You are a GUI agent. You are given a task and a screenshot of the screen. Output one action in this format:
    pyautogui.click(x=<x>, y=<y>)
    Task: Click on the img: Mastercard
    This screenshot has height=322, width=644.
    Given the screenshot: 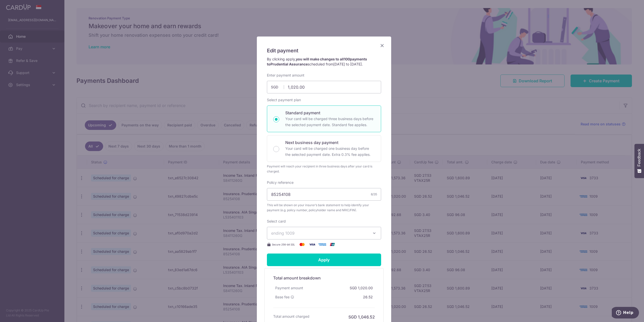 What is the action you would take?
    pyautogui.click(x=303, y=245)
    